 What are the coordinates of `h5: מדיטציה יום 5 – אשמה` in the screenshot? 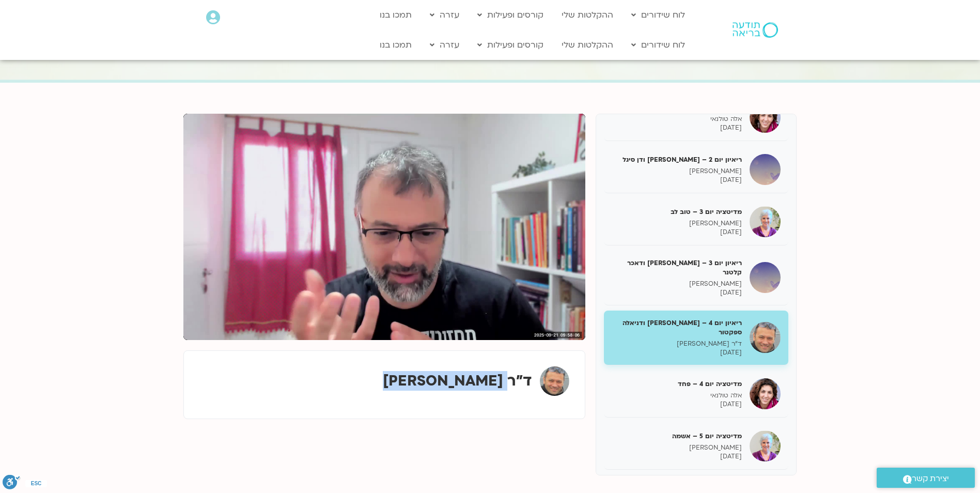 It's located at (677, 436).